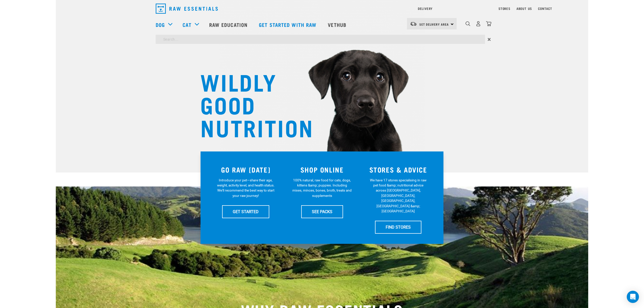  What do you see at coordinates (322, 188) in the screenshot?
I see `p: 100% natural, raw food for cats, dogs, kittens &amp; puppies. Including mixes, minces, bones, bro...` at bounding box center [322, 188].